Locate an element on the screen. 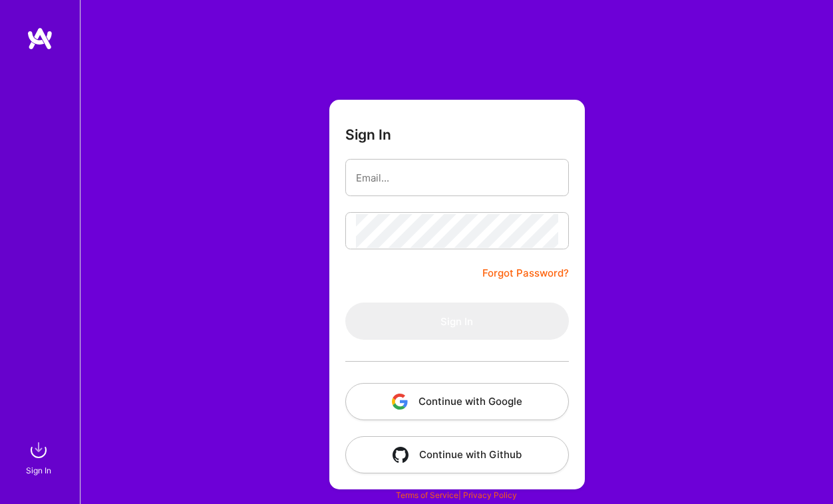 This screenshot has height=504, width=833. button: Continue with Google is located at coordinates (457, 402).